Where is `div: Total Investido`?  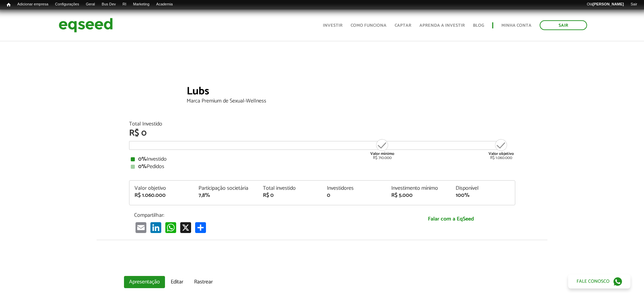
div: Total Investido is located at coordinates (322, 124).